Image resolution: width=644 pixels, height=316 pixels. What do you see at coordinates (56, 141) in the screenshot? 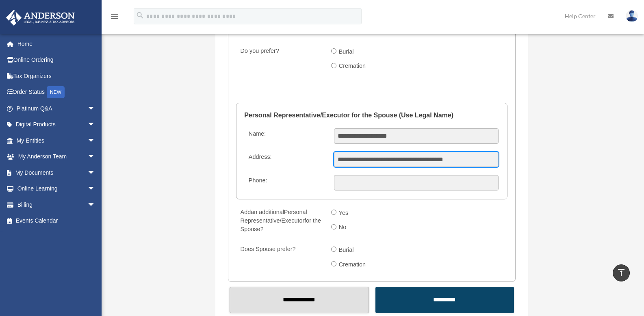
I see `a: My Entitiesarrow_drop_down` at bounding box center [56, 141].